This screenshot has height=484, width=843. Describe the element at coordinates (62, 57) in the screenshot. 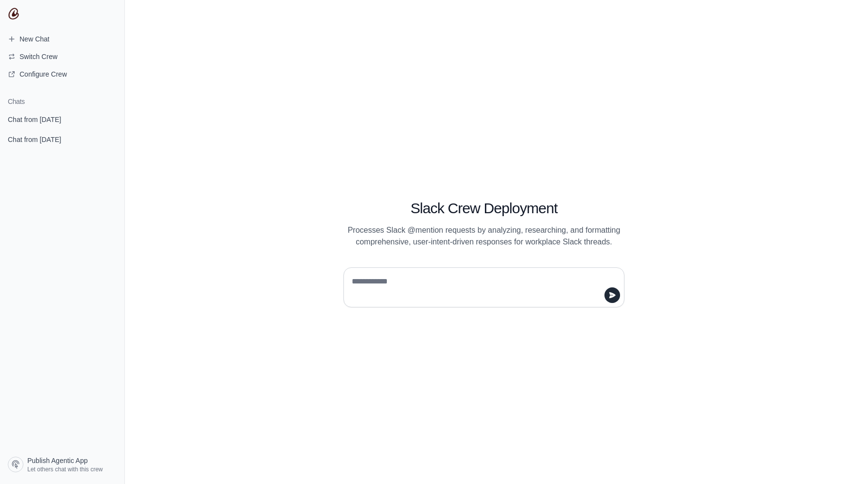

I see `button: Switch Crew` at that location.